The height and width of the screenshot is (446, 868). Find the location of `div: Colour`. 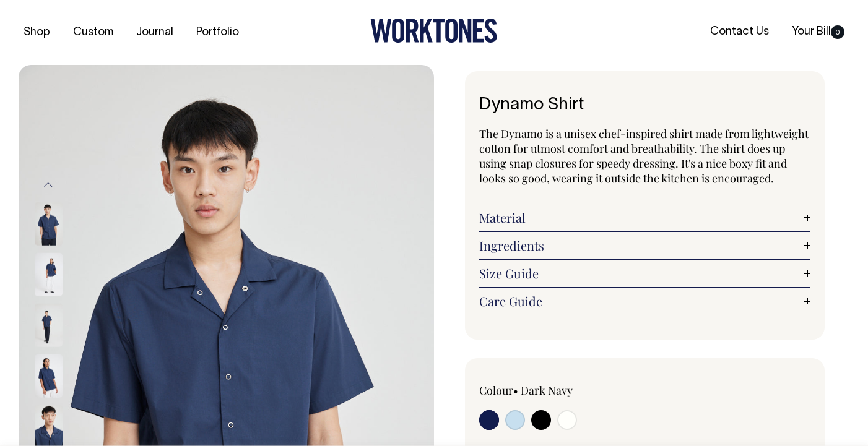

div: Colour is located at coordinates (546, 391).